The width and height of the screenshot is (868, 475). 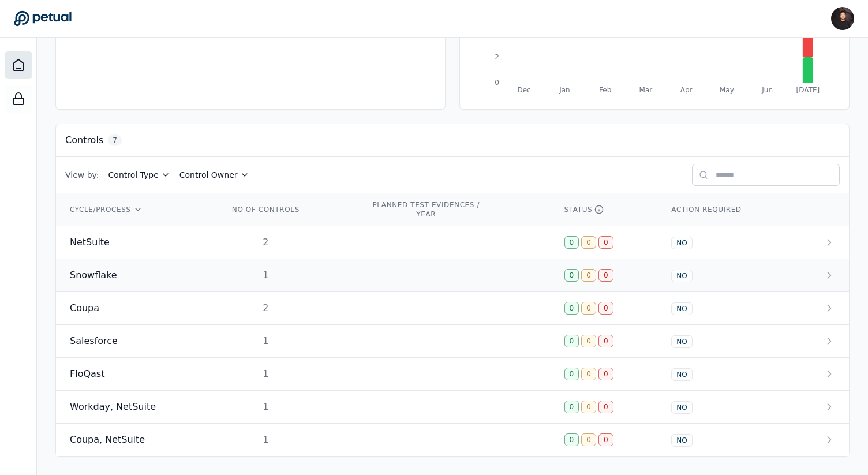 What do you see at coordinates (265, 210) in the screenshot?
I see `div: NO OF CONTROLS` at bounding box center [265, 210].